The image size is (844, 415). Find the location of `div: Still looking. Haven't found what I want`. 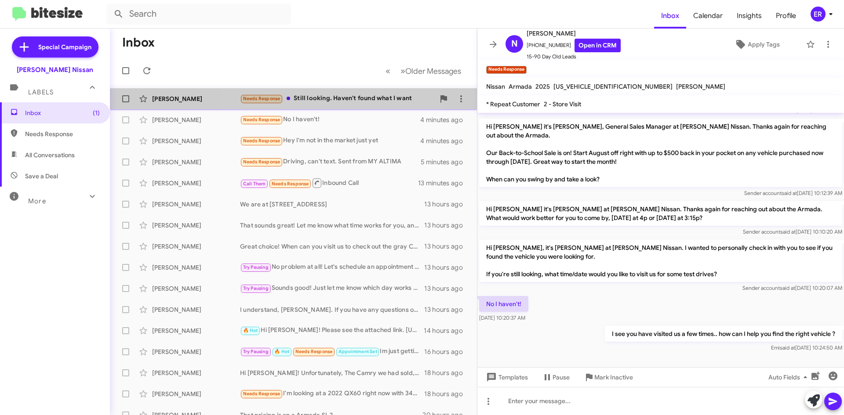

div: Still looking. Haven't found what I want is located at coordinates (337, 98).